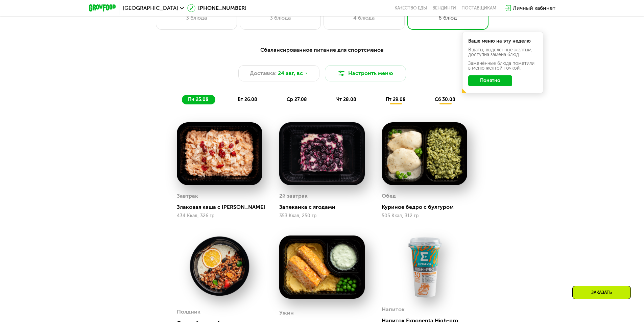  Describe the element at coordinates (322, 50) in the screenshot. I see `div: Сбалансированное питание для спортсменов` at that location.